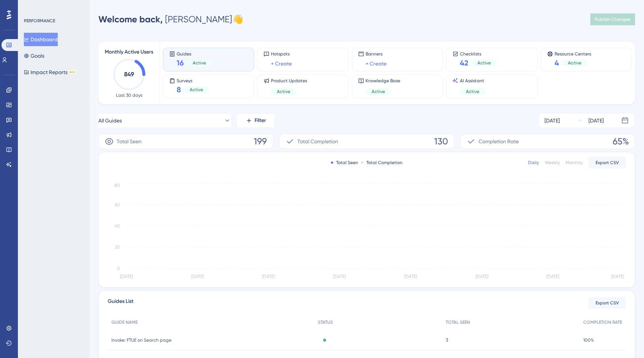 This screenshot has width=644, height=358. I want to click on span: Invoke: FTUE on Search page, so click(141, 340).